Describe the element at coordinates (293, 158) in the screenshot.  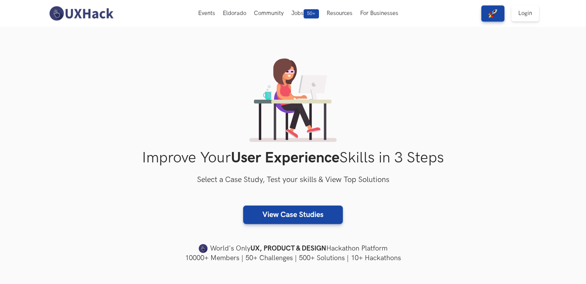
I see `h1: Improve Your Skills in 3 Steps` at that location.